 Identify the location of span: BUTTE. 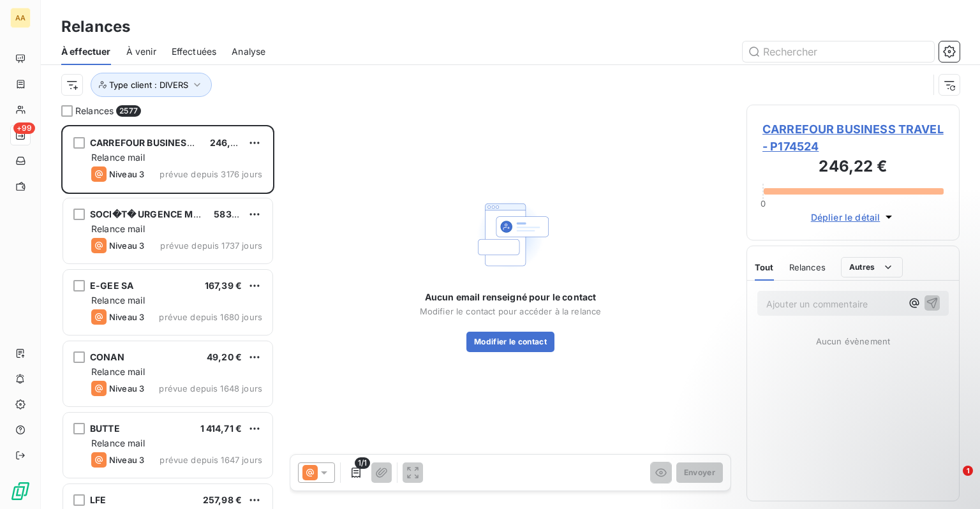
(105, 428).